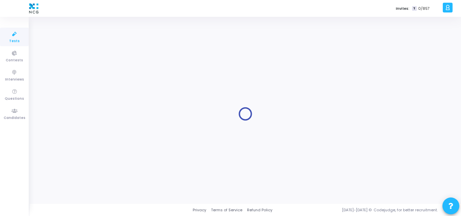 The height and width of the screenshot is (216, 461). What do you see at coordinates (424, 8) in the screenshot?
I see `span: 0/857` at bounding box center [424, 8].